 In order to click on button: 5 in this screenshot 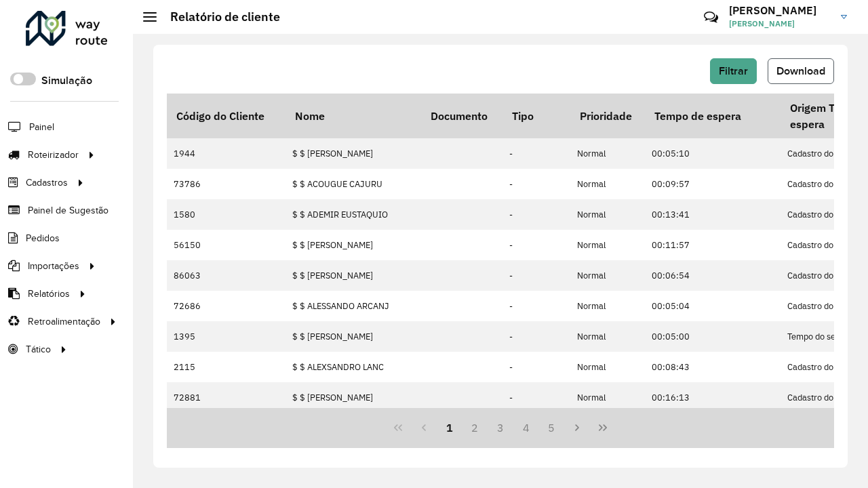, I will do `click(552, 428)`.